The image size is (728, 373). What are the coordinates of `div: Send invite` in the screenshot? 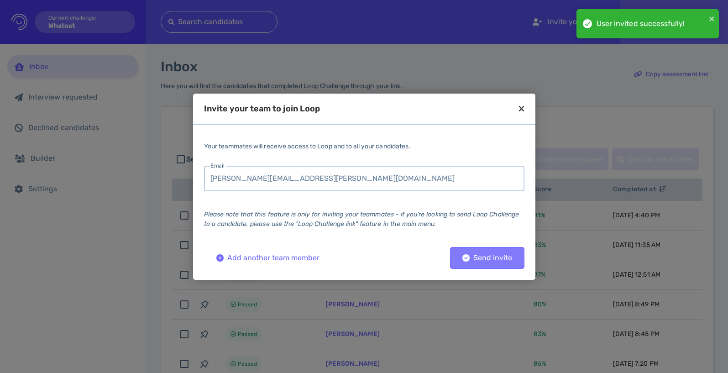 It's located at (487, 258).